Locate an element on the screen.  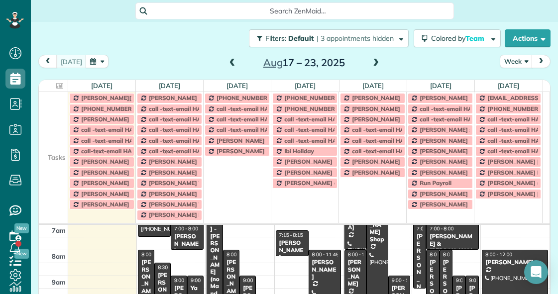
span: New is located at coordinates (21, 228).